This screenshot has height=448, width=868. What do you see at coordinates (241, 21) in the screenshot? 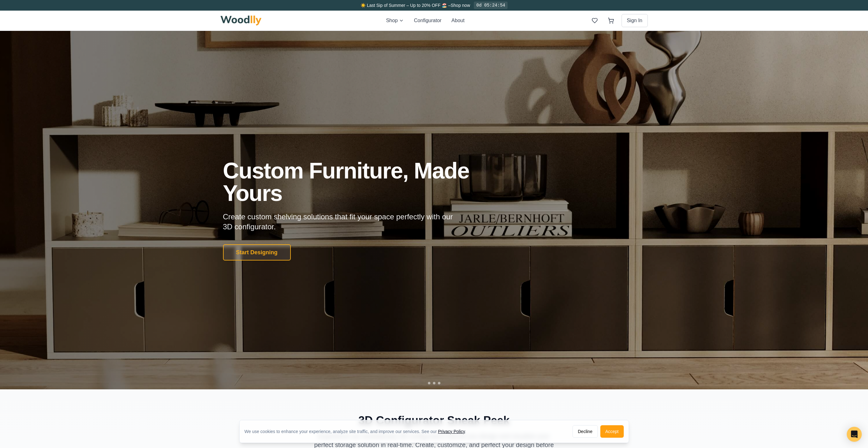
I see `img: Woodlly` at bounding box center [241, 21].